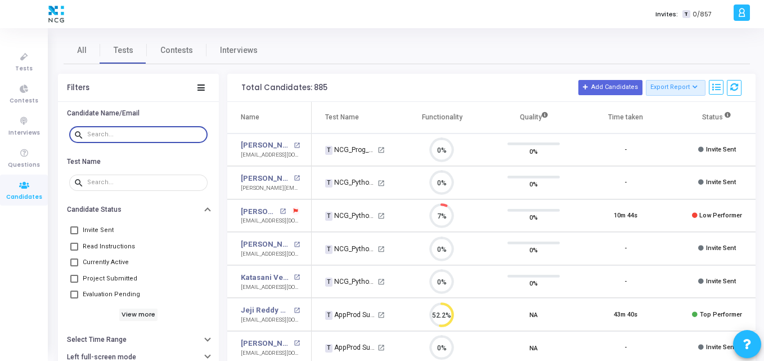  What do you see at coordinates (350, 150) in the screenshot?
I see `div: NCG_Prog_JavaFS_2025_Test` at bounding box center [350, 150].